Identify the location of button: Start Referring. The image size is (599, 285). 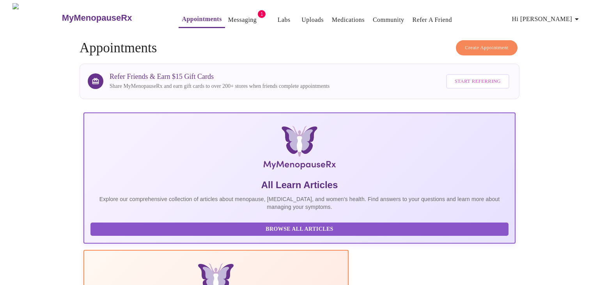
(478, 81).